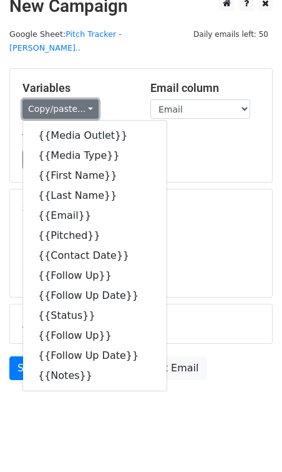 The width and height of the screenshot is (282, 472). Describe the element at coordinates (95, 136) in the screenshot. I see `a: {{Media Outlet}}` at that location.